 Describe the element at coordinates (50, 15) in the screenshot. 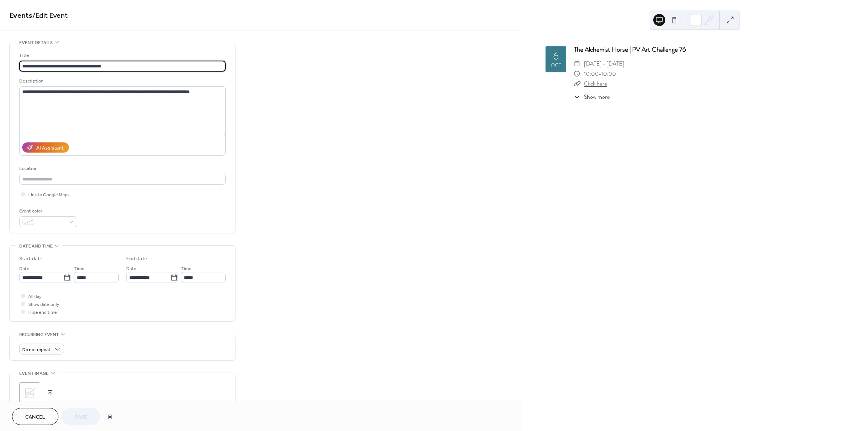

I see `span: / Edit Event` at that location.